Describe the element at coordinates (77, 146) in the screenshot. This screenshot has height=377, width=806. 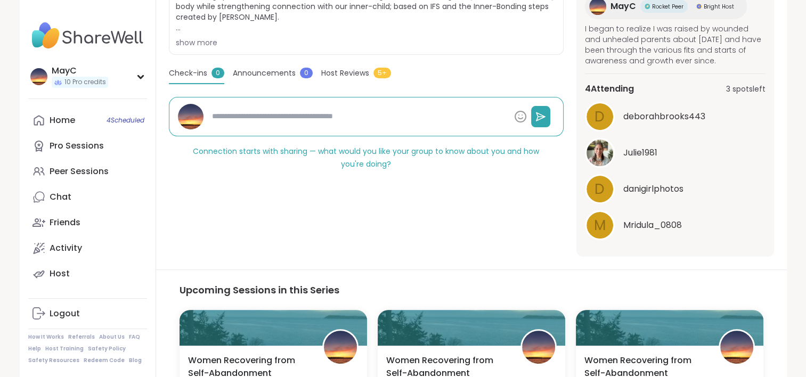
I see `div: Pro Sessions` at that location.